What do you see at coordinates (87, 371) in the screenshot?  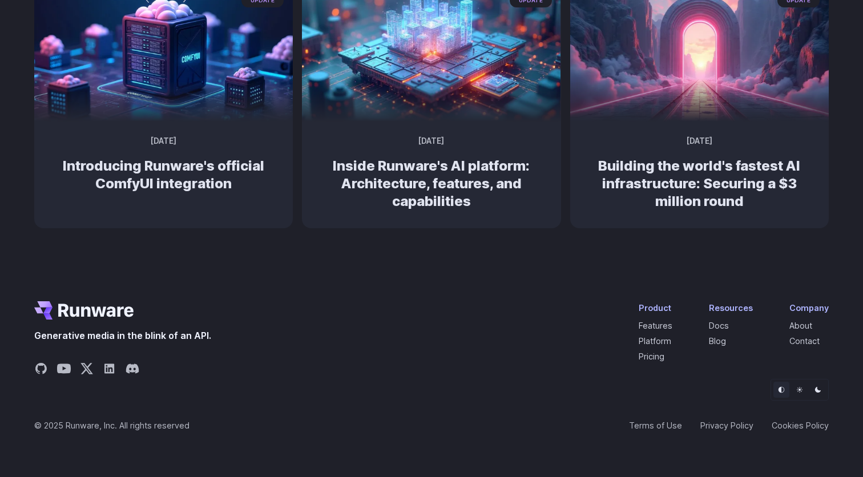 I see `a: Share on X` at bounding box center [87, 371].